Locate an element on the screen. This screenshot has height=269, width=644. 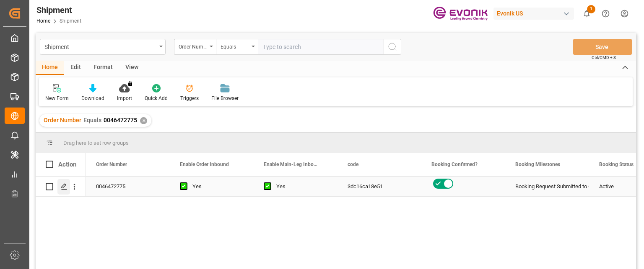
span: Booking Status is located at coordinates (616, 165).